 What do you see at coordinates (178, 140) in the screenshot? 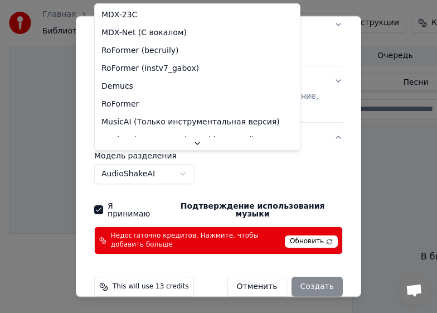
I see `span: MusicAI (Instrumental / Backing / Lead)` at bounding box center [178, 140].